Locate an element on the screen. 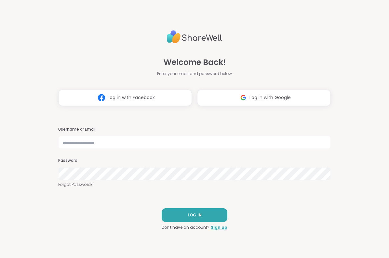 This screenshot has width=389, height=258. button: Log in with Google is located at coordinates (264, 98).